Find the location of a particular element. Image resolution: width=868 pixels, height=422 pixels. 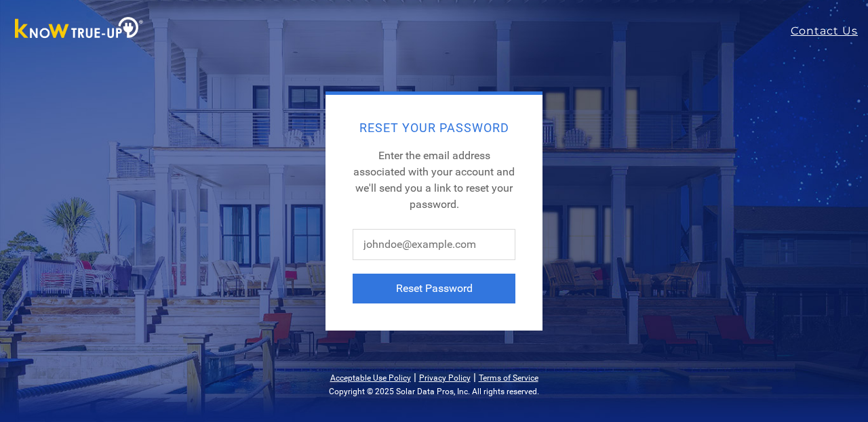

span: Enter the email address associated with your account and we'll send you a link to reset your pass... is located at coordinates (434, 179).